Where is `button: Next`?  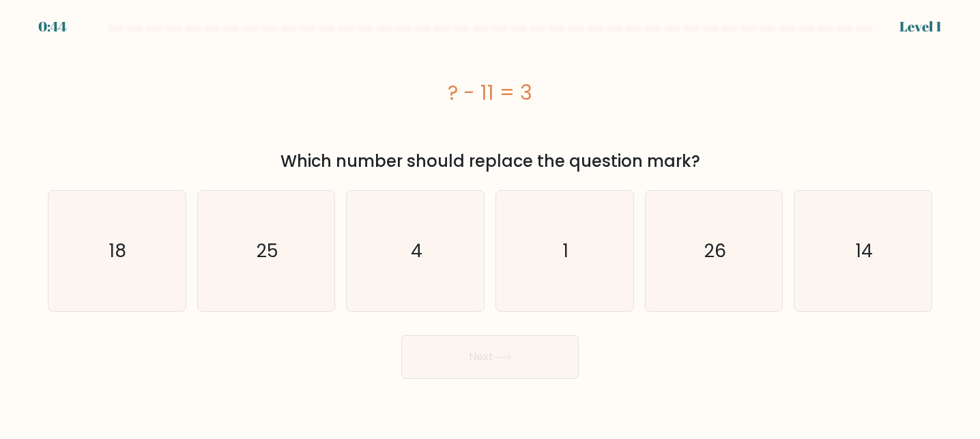
button: Next is located at coordinates (490, 356).